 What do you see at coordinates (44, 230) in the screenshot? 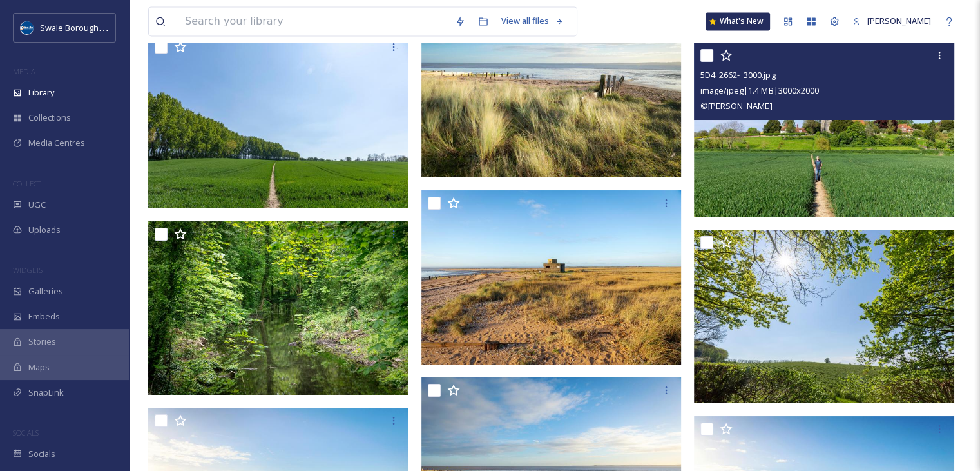
I see `span: Uploads` at bounding box center [44, 230].